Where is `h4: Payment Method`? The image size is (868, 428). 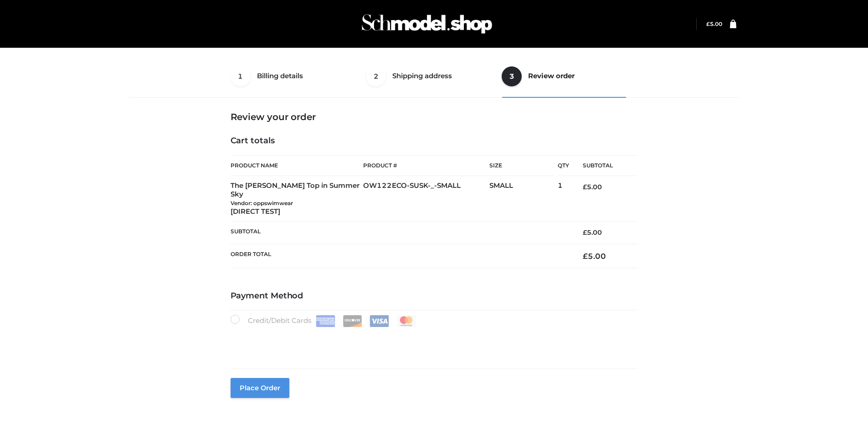 h4: Payment Method is located at coordinates (434, 297).